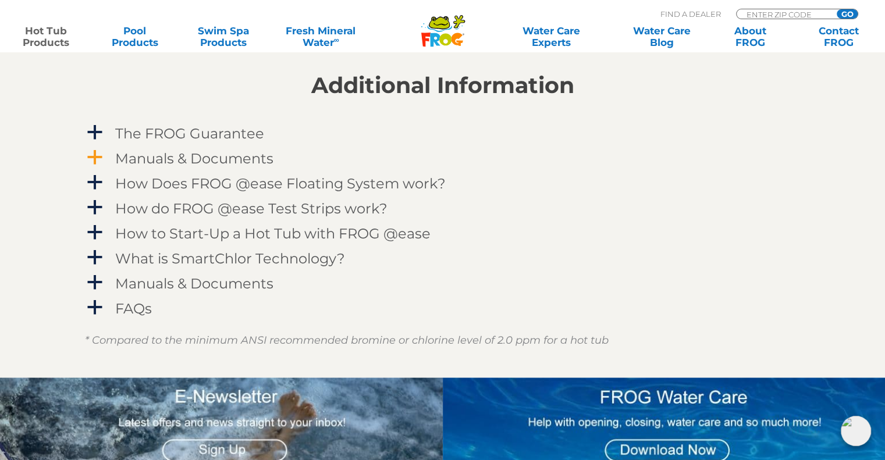  Describe the element at coordinates (251, 208) in the screenshot. I see `h4: How do FROG @ease Test Strips work?` at that location.